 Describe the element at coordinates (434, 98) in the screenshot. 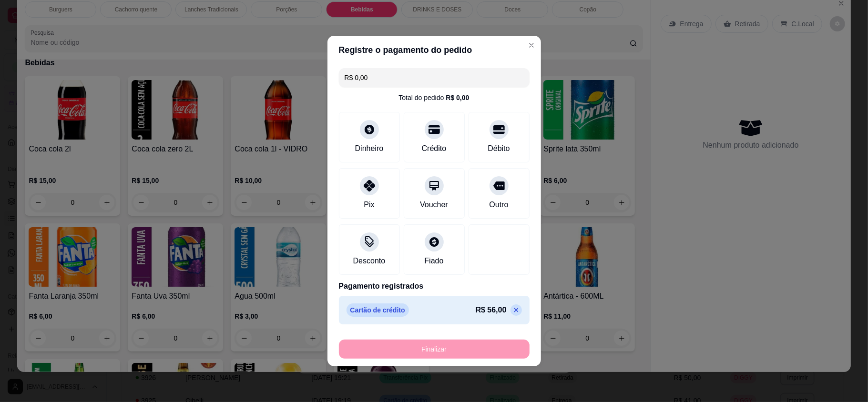

I see `div: Total do pedido` at that location.